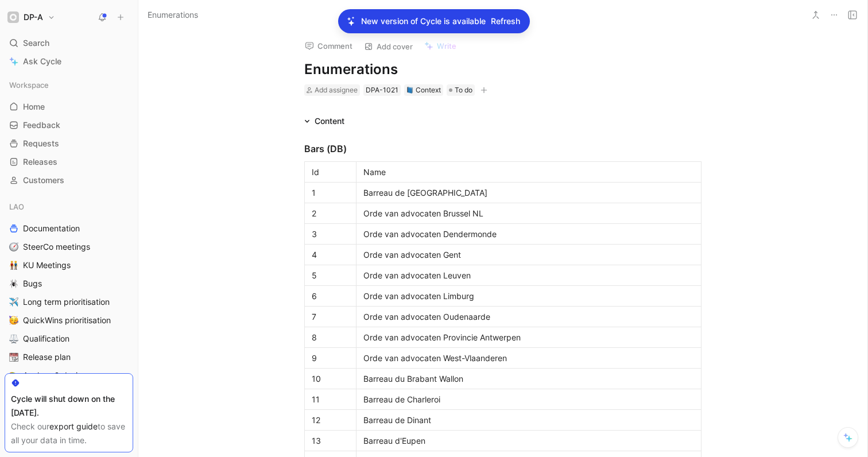 The width and height of the screenshot is (868, 457). Describe the element at coordinates (69, 107) in the screenshot. I see `a: Home` at that location.